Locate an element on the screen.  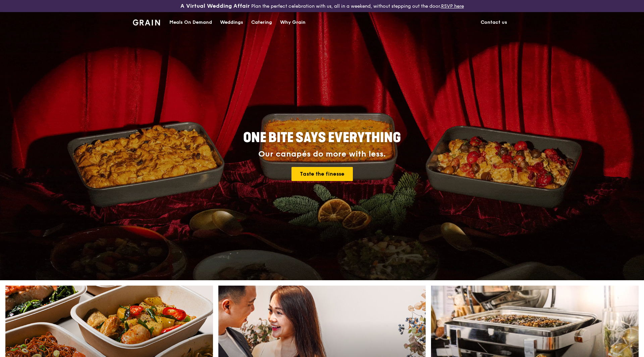
div: Weddings is located at coordinates (232, 22).